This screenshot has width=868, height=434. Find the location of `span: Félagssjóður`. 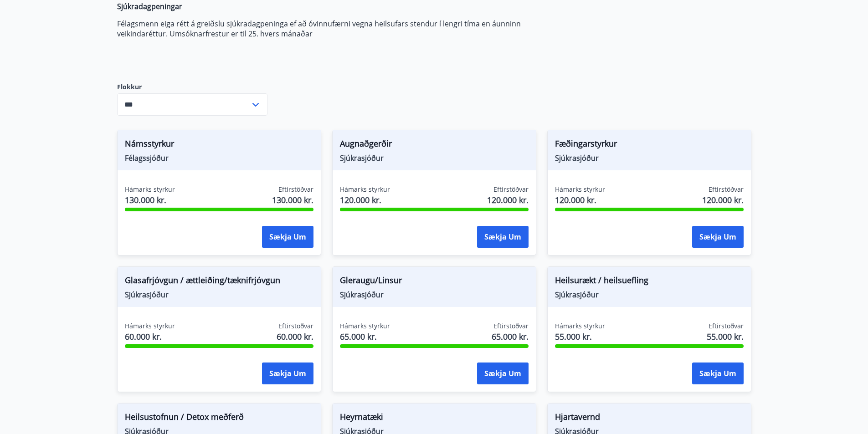

span: Félagssjóður is located at coordinates (220, 158).